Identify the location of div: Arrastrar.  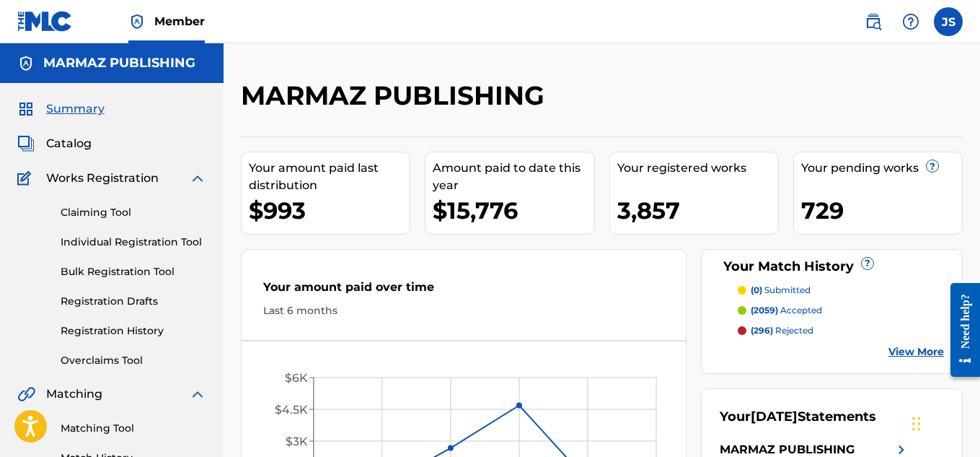
(917, 423).